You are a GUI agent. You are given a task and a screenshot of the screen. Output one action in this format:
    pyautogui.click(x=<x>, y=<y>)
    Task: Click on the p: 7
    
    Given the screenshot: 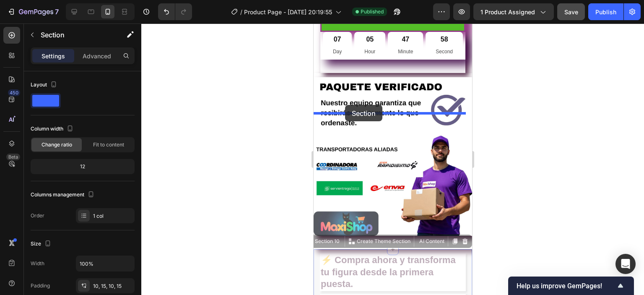 What is the action you would take?
    pyautogui.click(x=57, y=12)
    